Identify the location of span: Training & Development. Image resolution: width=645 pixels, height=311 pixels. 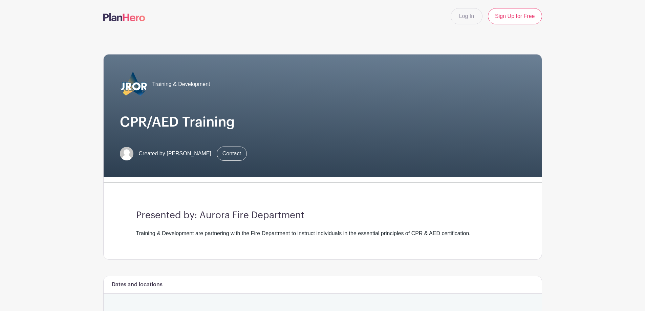
(181, 84).